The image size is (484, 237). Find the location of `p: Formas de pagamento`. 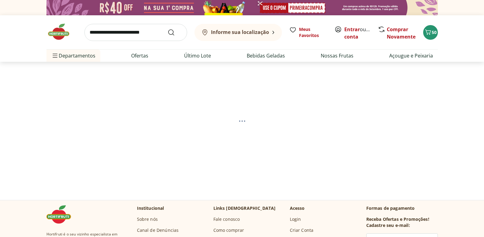

p: Formas de pagamento is located at coordinates (402, 208).